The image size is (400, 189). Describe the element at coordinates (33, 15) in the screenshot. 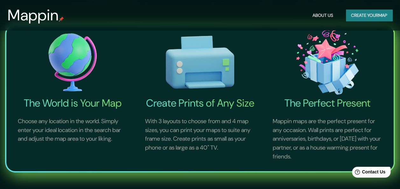

I see `h3: Mappin` at that location.